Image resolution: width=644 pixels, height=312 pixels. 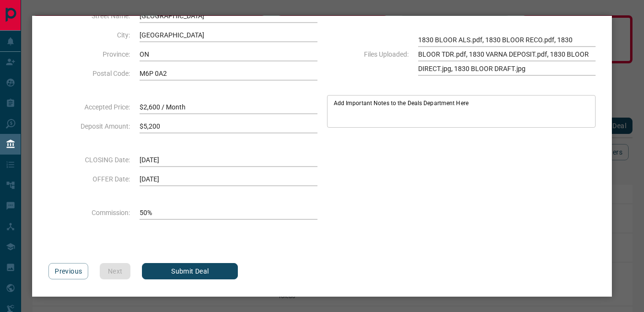 What do you see at coordinates (89, 126) in the screenshot?
I see `span: Deposit Amount` at bounding box center [89, 126].